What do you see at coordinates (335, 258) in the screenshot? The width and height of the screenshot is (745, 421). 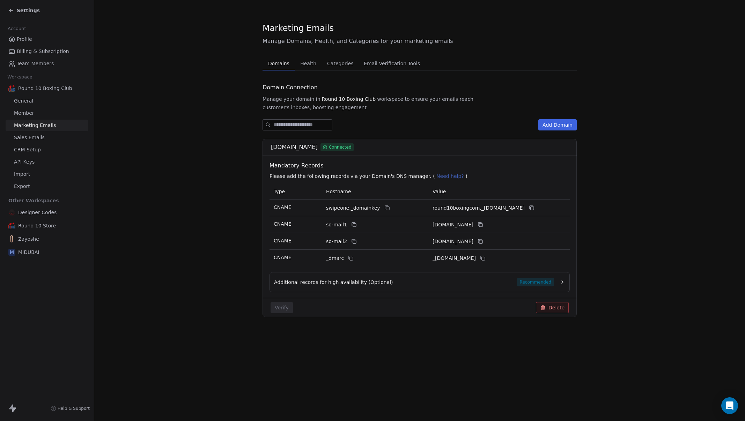 I see `span: _dmarc` at bounding box center [335, 258].